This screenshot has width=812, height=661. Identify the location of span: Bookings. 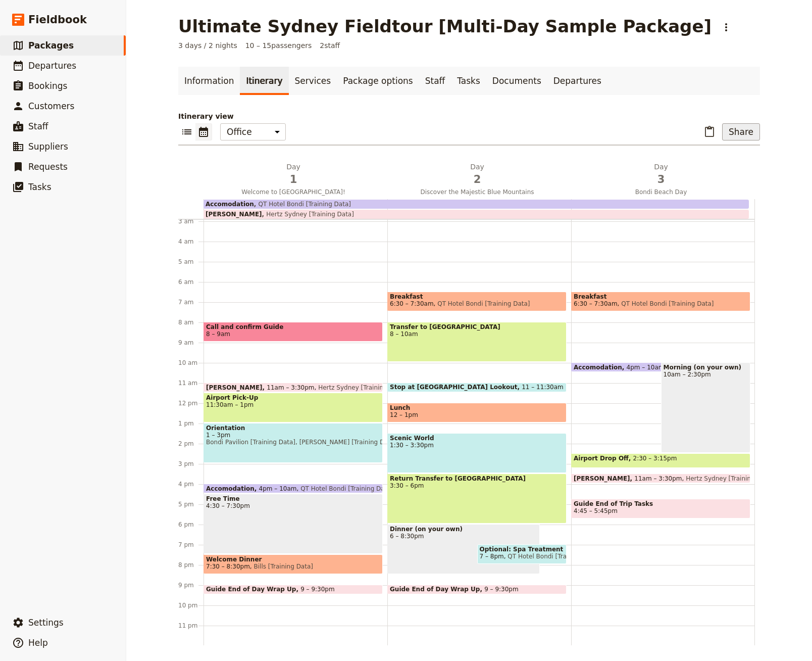
(47, 86).